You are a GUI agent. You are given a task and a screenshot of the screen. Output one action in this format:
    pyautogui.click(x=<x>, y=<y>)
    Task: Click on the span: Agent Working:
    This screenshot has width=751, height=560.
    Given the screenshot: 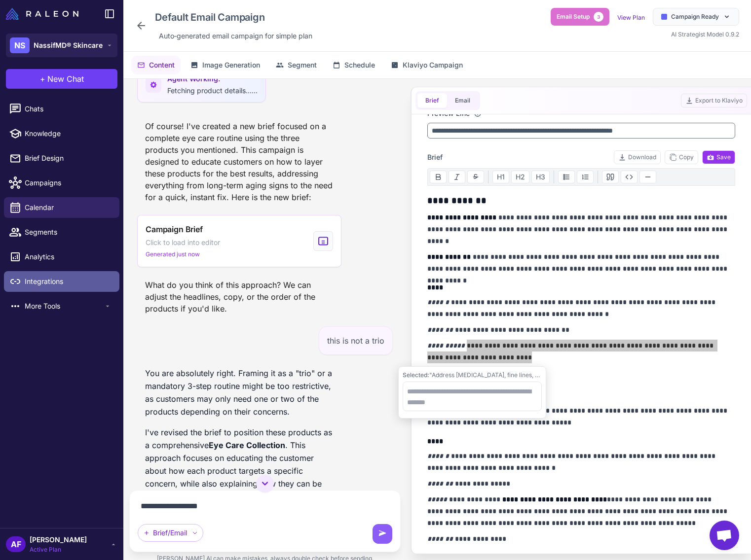 What is the action you would take?
    pyautogui.click(x=212, y=79)
    